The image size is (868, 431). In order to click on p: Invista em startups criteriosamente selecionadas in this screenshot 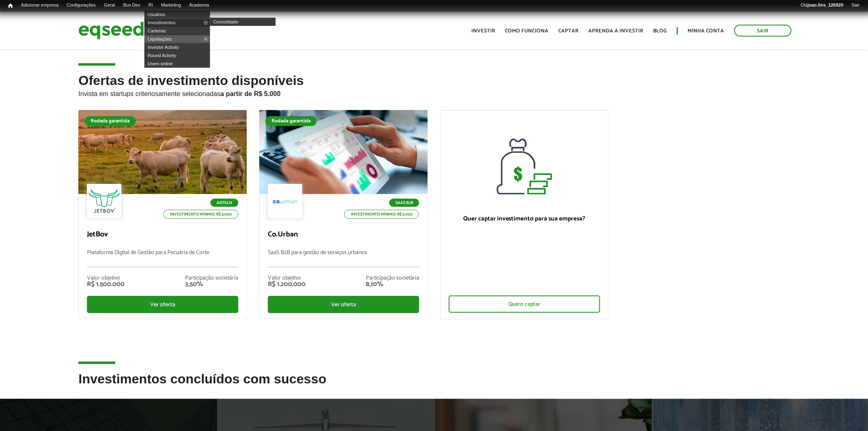, I will do `click(433, 93)`.